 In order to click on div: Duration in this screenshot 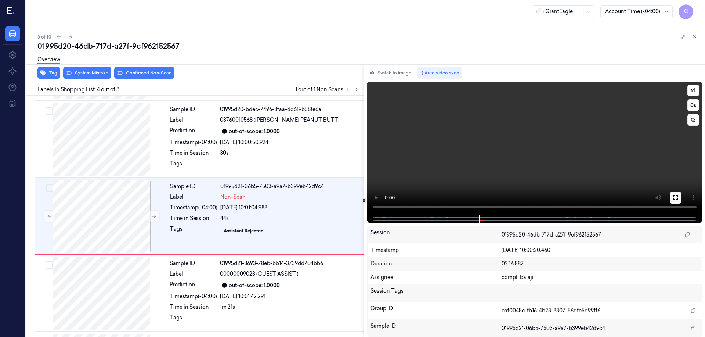, I will do `click(436, 264)`.